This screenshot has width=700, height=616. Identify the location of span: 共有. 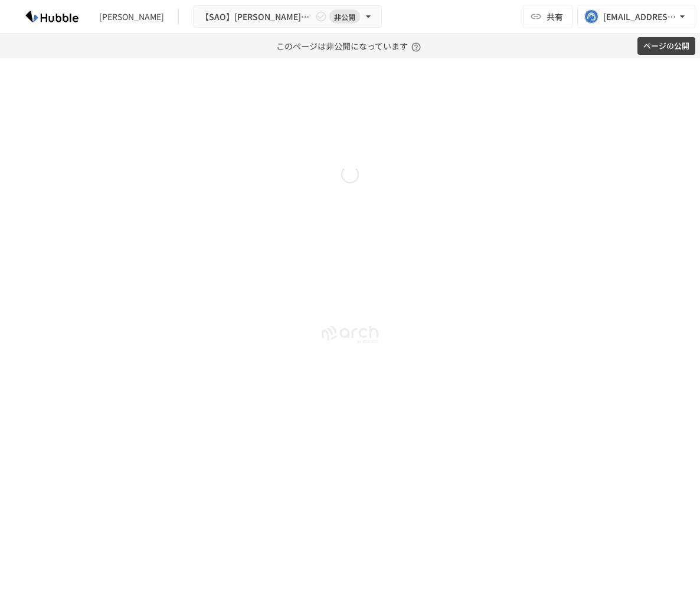
(554, 17).